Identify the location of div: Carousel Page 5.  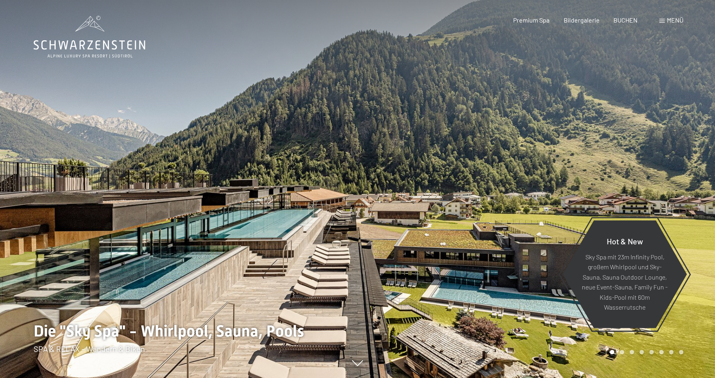
(651, 352).